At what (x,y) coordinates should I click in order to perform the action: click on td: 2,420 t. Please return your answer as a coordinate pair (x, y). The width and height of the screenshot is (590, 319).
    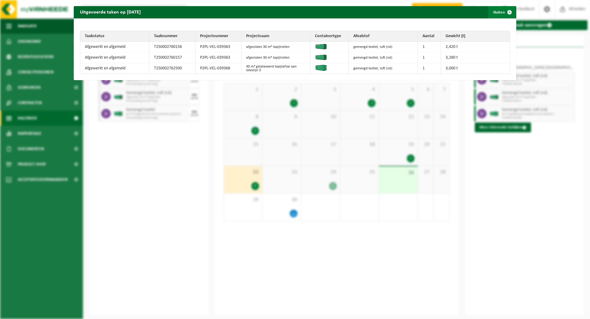
    Looking at the image, I should click on (476, 47).